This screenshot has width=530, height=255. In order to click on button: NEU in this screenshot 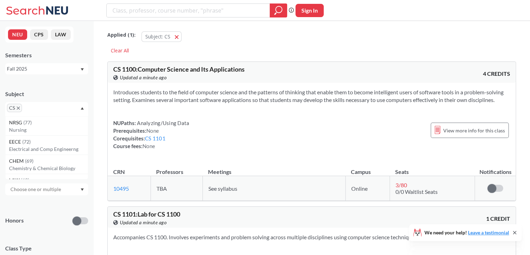, I will do `click(17, 35)`.